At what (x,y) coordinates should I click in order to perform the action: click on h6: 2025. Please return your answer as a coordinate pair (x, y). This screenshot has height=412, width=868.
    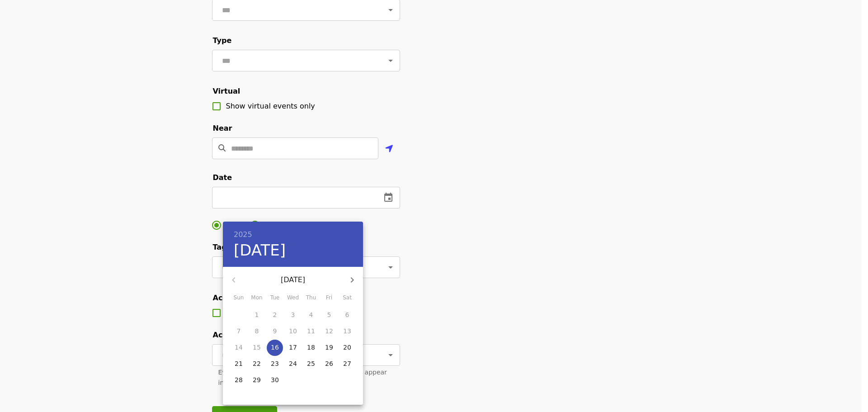
    Looking at the image, I should click on (243, 235).